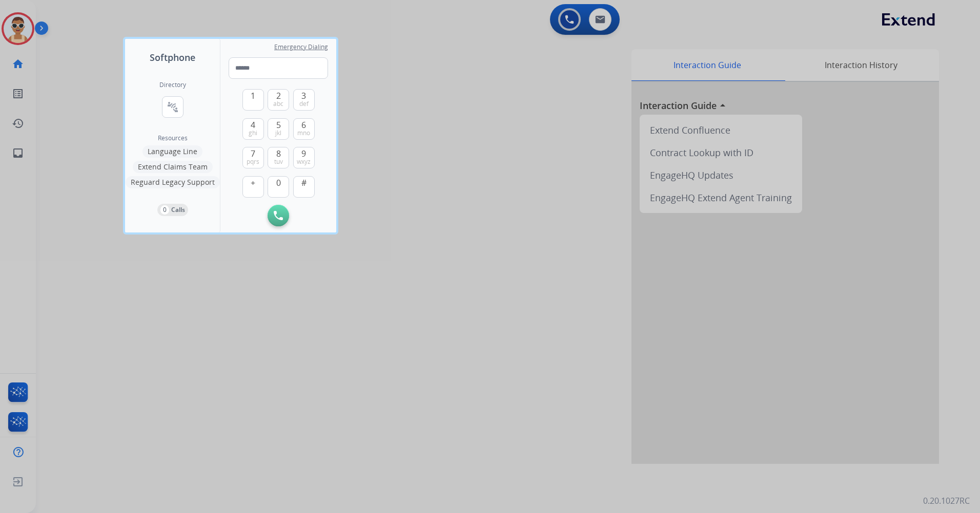  I want to click on img: call-button, so click(278, 215).